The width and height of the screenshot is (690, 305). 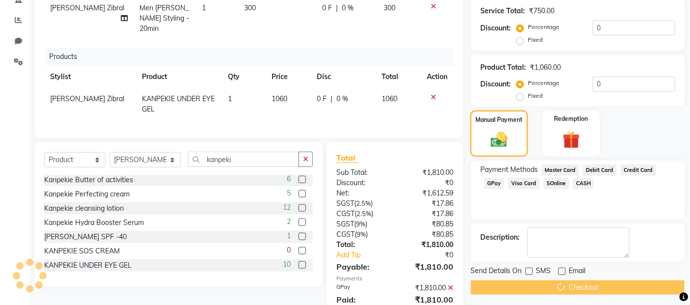 I want to click on div: Kanpekie cleansing lotion, so click(x=84, y=208).